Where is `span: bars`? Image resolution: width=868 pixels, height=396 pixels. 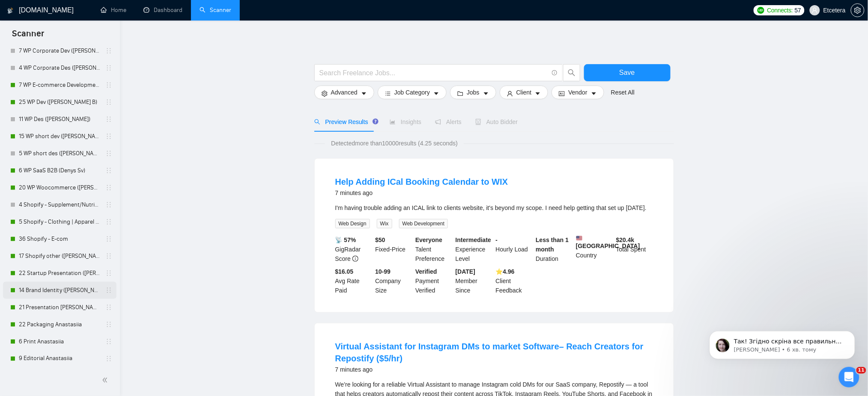 span: bars is located at coordinates (388, 94).